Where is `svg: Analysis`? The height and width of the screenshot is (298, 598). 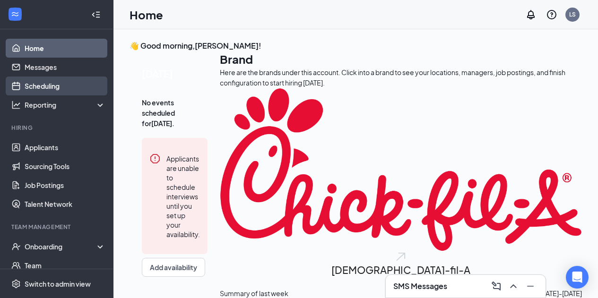 svg: Analysis is located at coordinates (16, 105).